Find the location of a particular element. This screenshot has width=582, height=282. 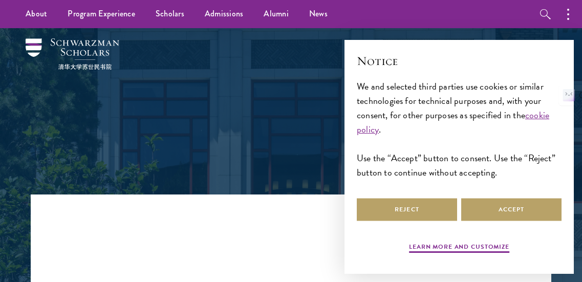

button: Reject is located at coordinates (407, 209).